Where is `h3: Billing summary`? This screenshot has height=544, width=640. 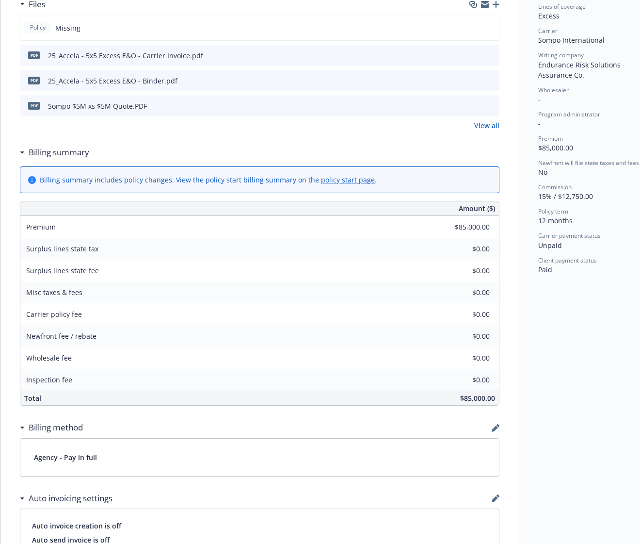
h3: Billing summary is located at coordinates (59, 152).